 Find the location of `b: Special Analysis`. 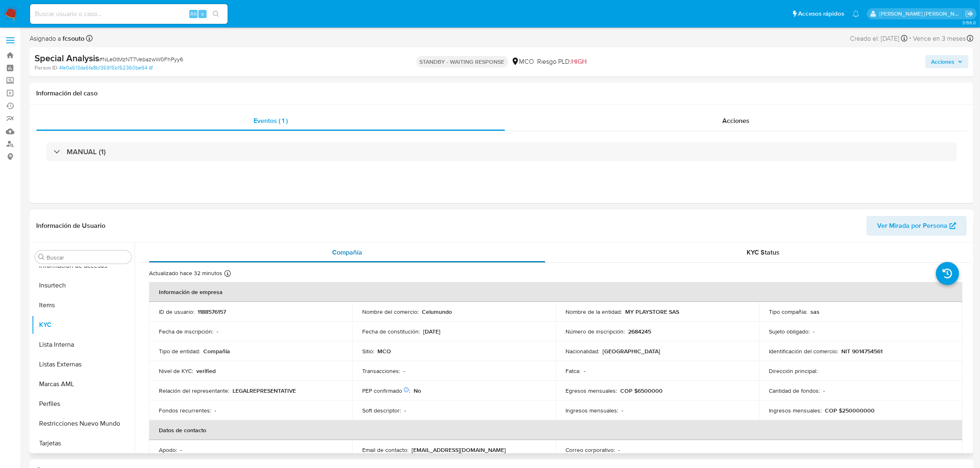

b: Special Analysis is located at coordinates (67, 58).